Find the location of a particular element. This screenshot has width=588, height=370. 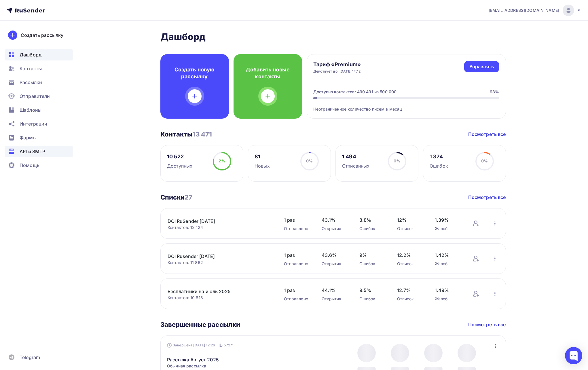

div: 81 is located at coordinates (262, 157).